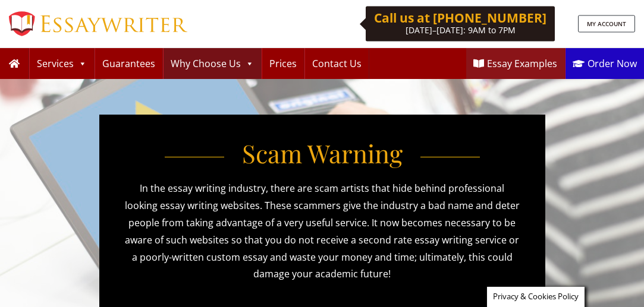 The height and width of the screenshot is (307, 644). What do you see at coordinates (283, 64) in the screenshot?
I see `a: Prices` at bounding box center [283, 64].